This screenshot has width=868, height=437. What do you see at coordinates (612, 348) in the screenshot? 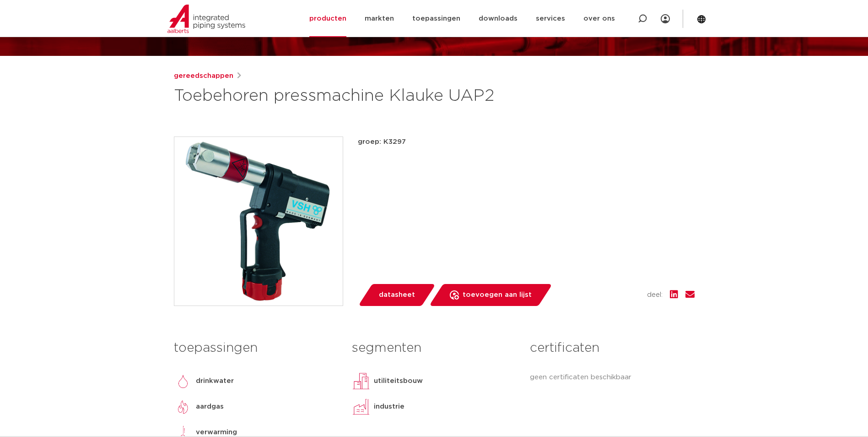
I see `h3: certificaten` at bounding box center [612, 348].